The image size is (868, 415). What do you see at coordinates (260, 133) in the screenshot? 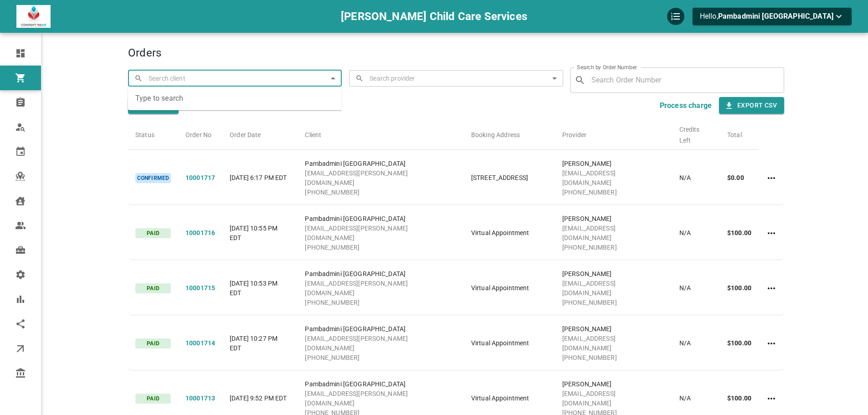
I see `th: Order Date` at bounding box center [260, 133].